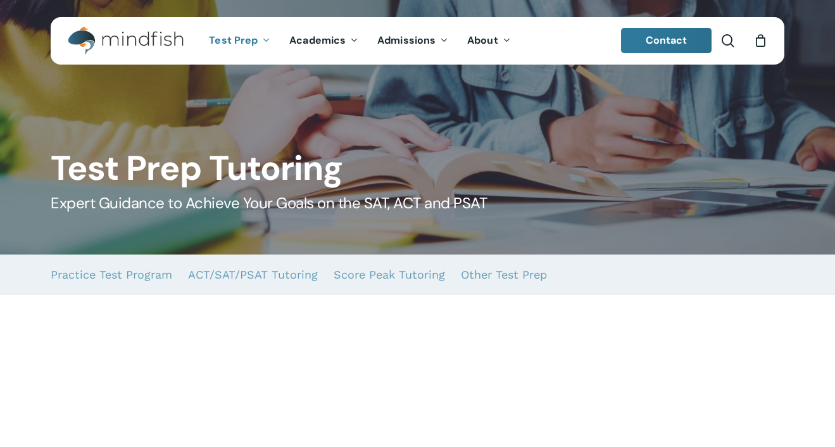 The height and width of the screenshot is (447, 835). What do you see at coordinates (504, 275) in the screenshot?
I see `a: Other Test Prep` at bounding box center [504, 275].